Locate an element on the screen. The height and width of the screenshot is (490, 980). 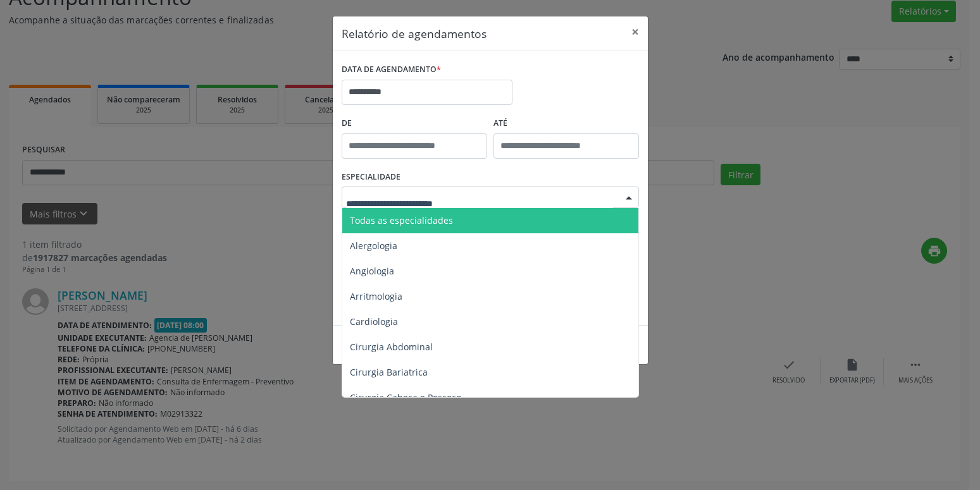
h5: Relatório de agendamentos is located at coordinates (414, 33).